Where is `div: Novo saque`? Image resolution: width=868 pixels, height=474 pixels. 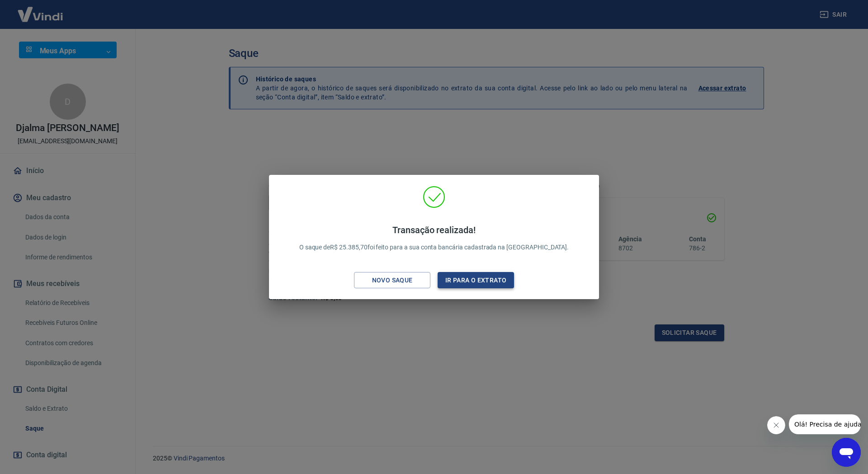 div: Novo saque is located at coordinates (393, 280).